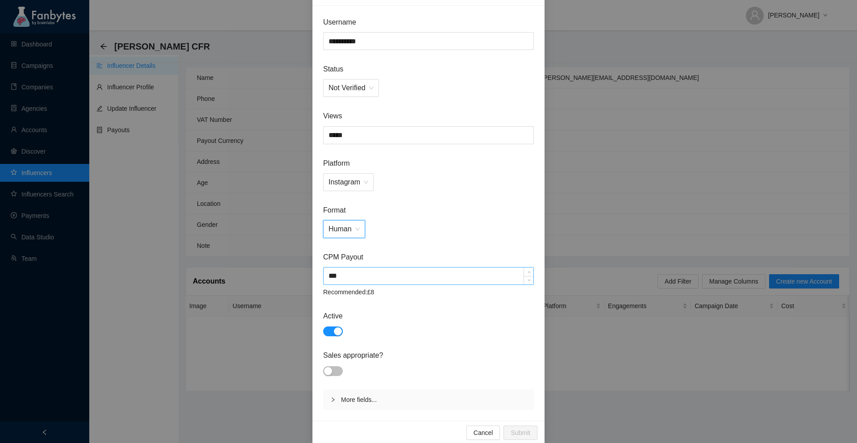  Describe the element at coordinates (333, 399) in the screenshot. I see `span: right` at that location.